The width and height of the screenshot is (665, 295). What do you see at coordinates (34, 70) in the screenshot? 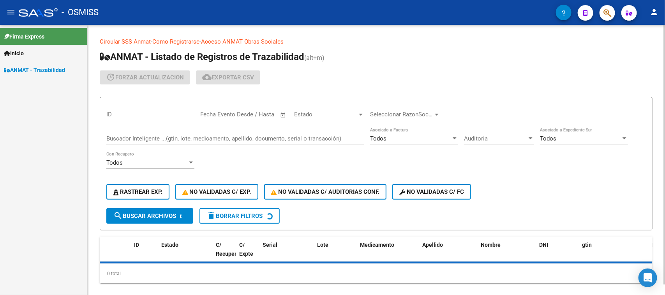
I see `span: ANMAT - Trazabilidad` at bounding box center [34, 70].